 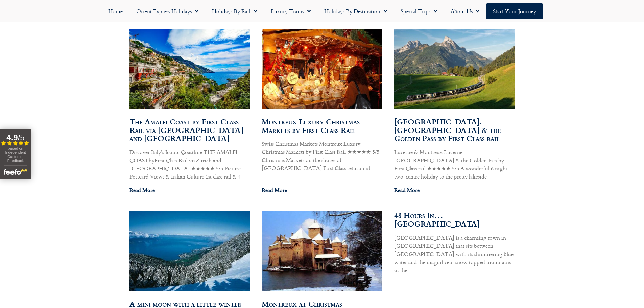 I want to click on img: Chateux de Chillon Planet Rail, so click(x=322, y=251).